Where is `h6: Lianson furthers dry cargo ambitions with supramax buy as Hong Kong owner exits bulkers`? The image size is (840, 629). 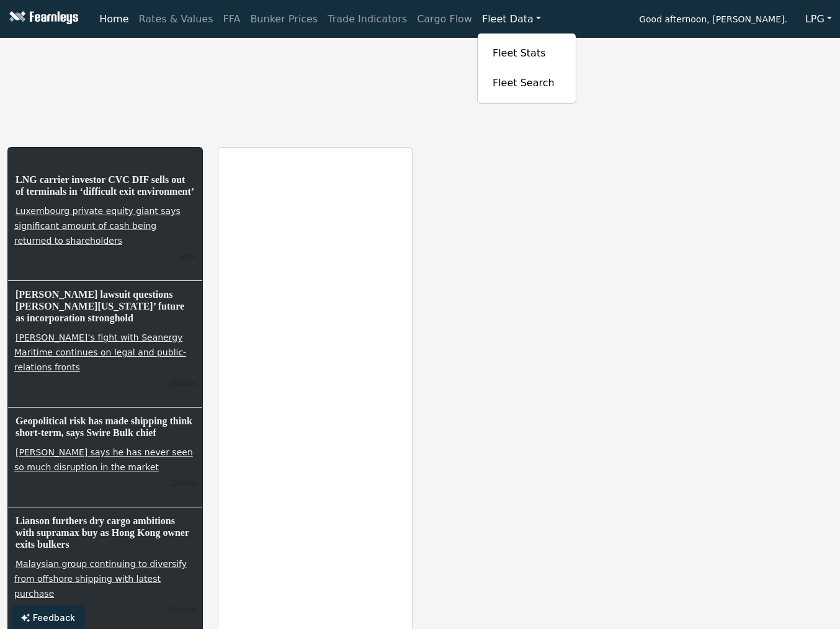 h6: Lianson furthers dry cargo ambitions with supramax buy as Hong Kong owner exits bulkers is located at coordinates (104, 533).